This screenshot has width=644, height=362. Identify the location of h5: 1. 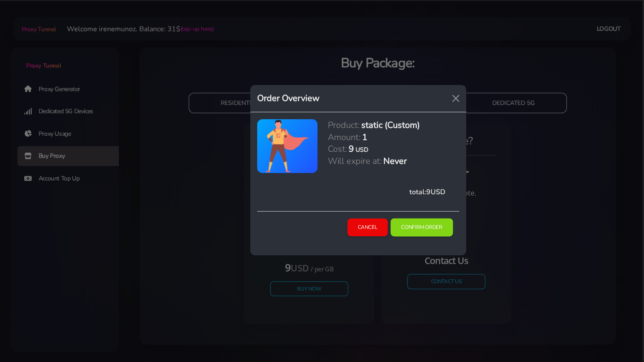
(364, 137).